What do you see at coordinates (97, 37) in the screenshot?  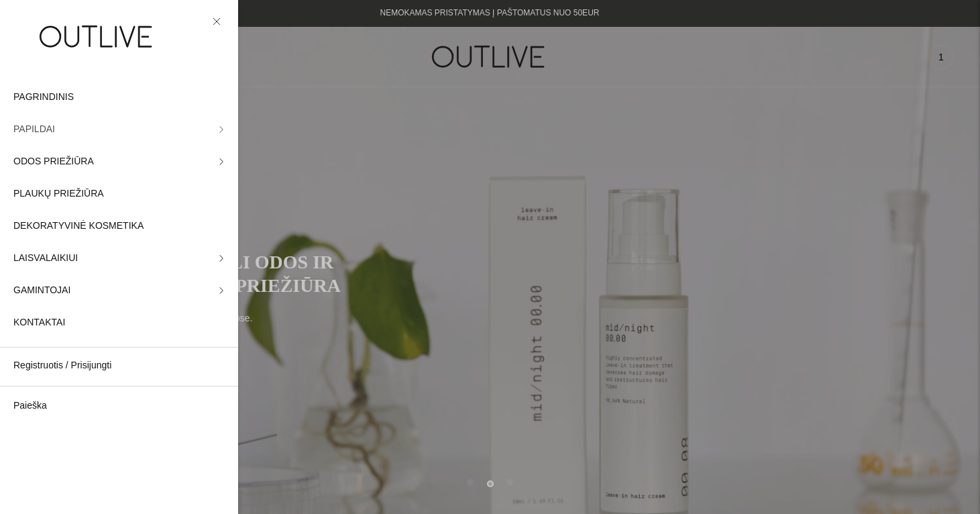 I see `img: OUTLIVE` at bounding box center [97, 37].